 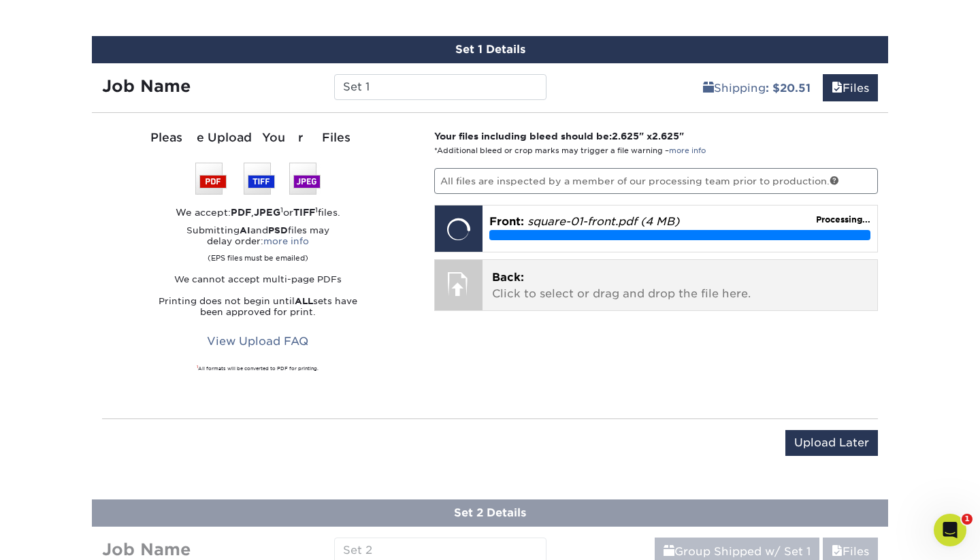 What do you see at coordinates (258, 368) in the screenshot?
I see `div: All formats will be converted to PDF for printing.` at bounding box center [258, 368].